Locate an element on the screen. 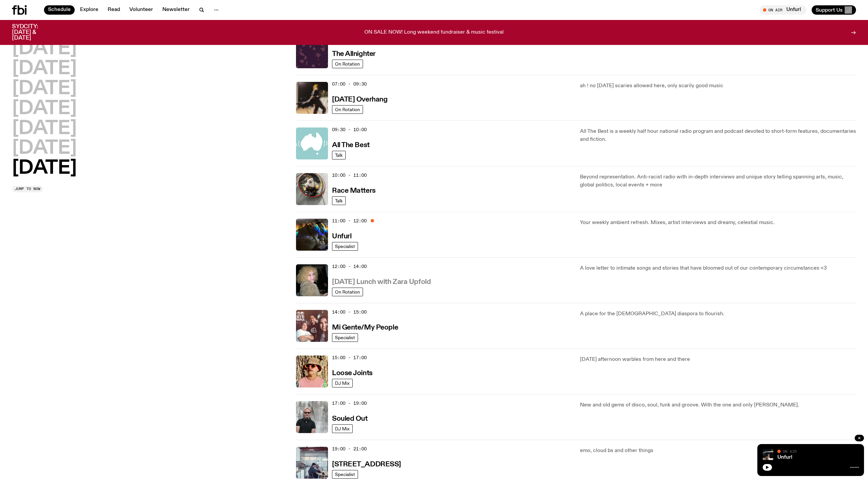 The width and height of the screenshot is (868, 480). a: Souled Out is located at coordinates (349, 419).